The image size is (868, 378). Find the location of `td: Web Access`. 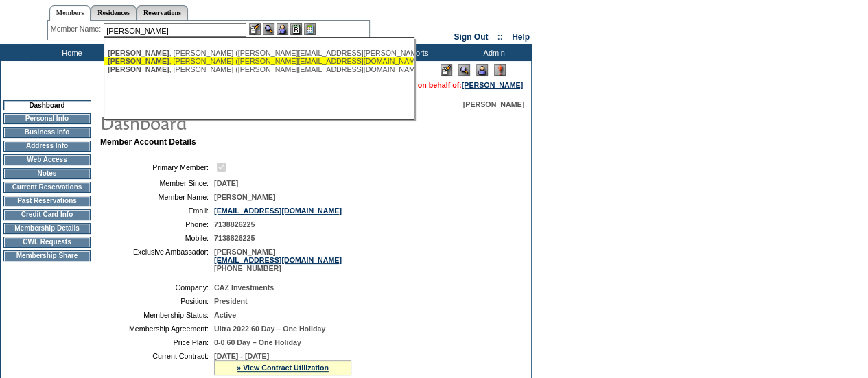

td: Web Access is located at coordinates (46, 159).